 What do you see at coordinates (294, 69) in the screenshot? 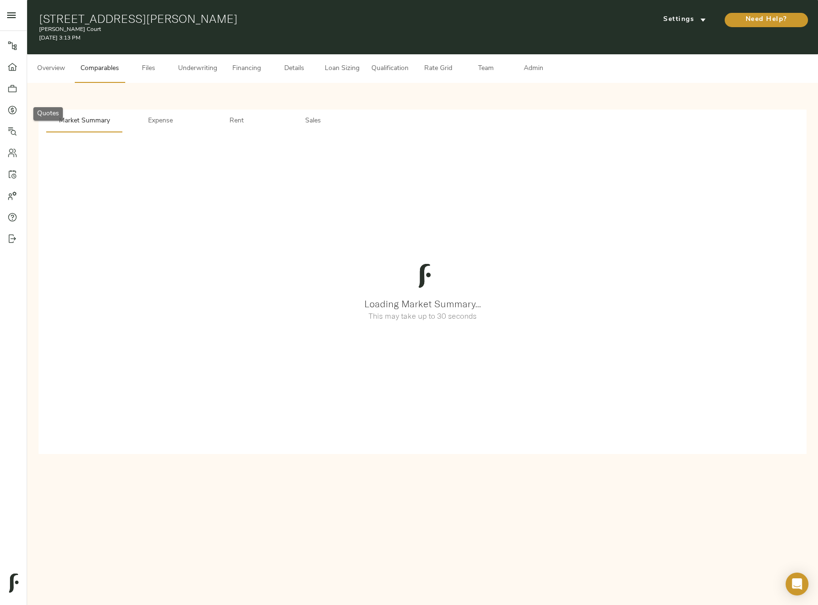
I see `span: Details` at bounding box center [294, 69].